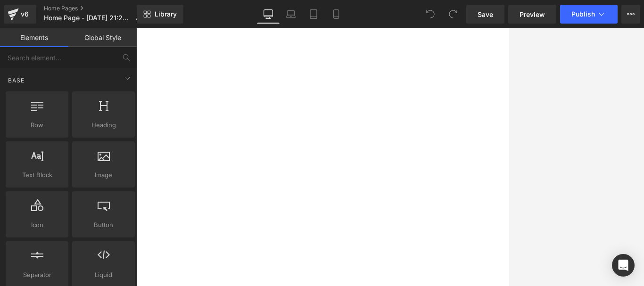  I want to click on button: Publish, so click(589, 14).